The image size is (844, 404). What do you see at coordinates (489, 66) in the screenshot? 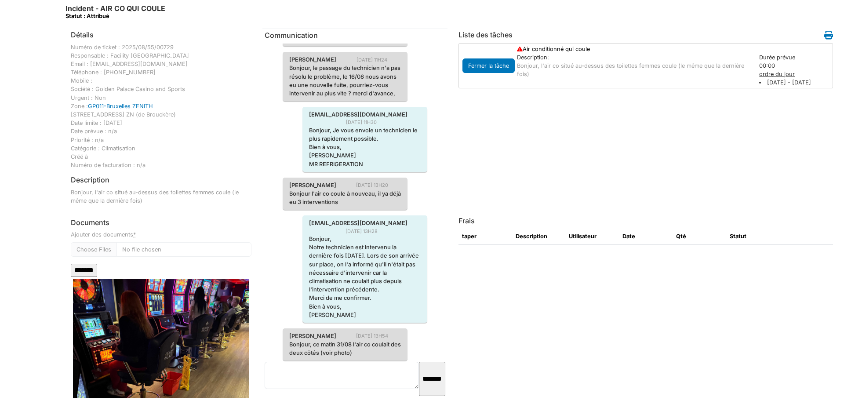
I see `font: Fermer la tâche` at bounding box center [489, 66].